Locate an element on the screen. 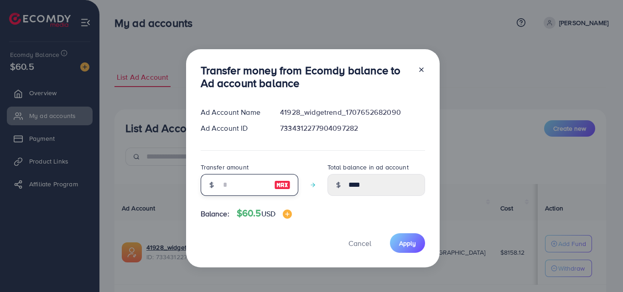 The height and width of the screenshot is (292, 623). div: 7334312277904097282 is located at coordinates (352, 128).